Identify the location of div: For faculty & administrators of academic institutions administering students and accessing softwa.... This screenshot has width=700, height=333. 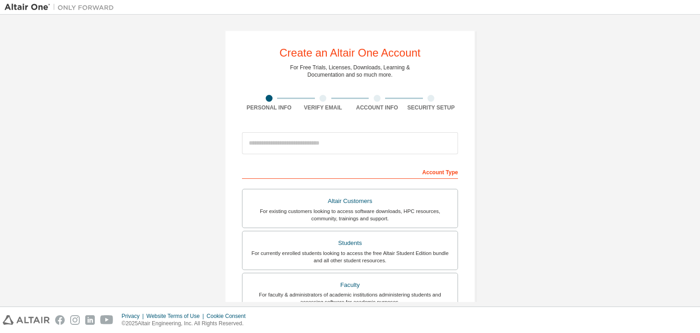
(350, 298).